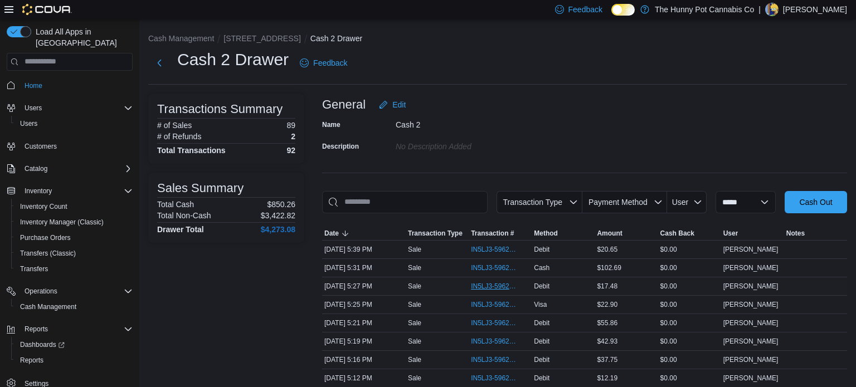 The width and height of the screenshot is (856, 387). What do you see at coordinates (74, 345) in the screenshot?
I see `a: Dashboards` at bounding box center [74, 345].